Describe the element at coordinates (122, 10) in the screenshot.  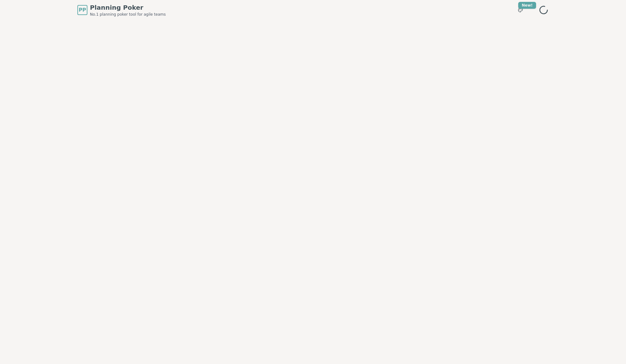
I see `a: PPPlanning PokerNo.1 planning poker tool for agile teams` at that location.